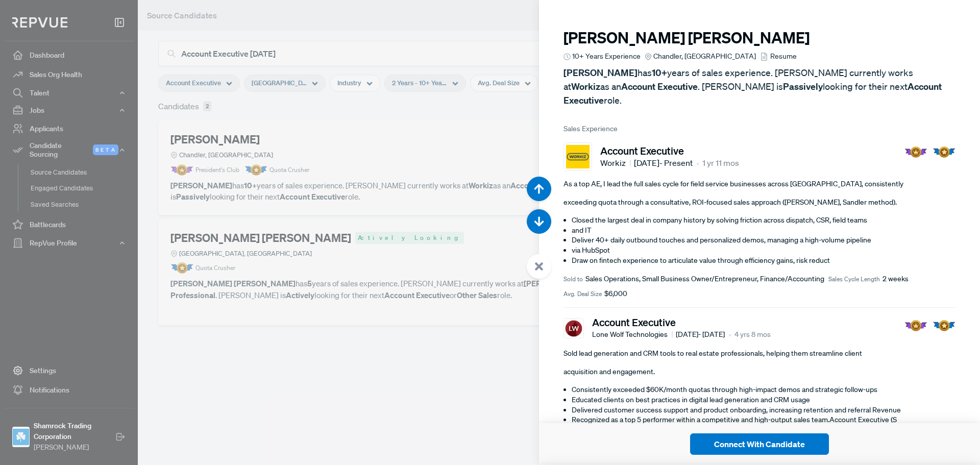  What do you see at coordinates (578, 157) in the screenshot?
I see `img: Workiz` at bounding box center [578, 157].